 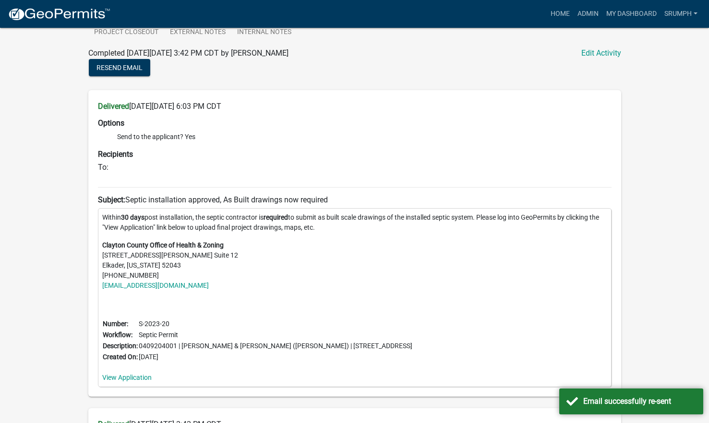 What do you see at coordinates (120, 357) in the screenshot?
I see `b: Created On:` at bounding box center [120, 357].